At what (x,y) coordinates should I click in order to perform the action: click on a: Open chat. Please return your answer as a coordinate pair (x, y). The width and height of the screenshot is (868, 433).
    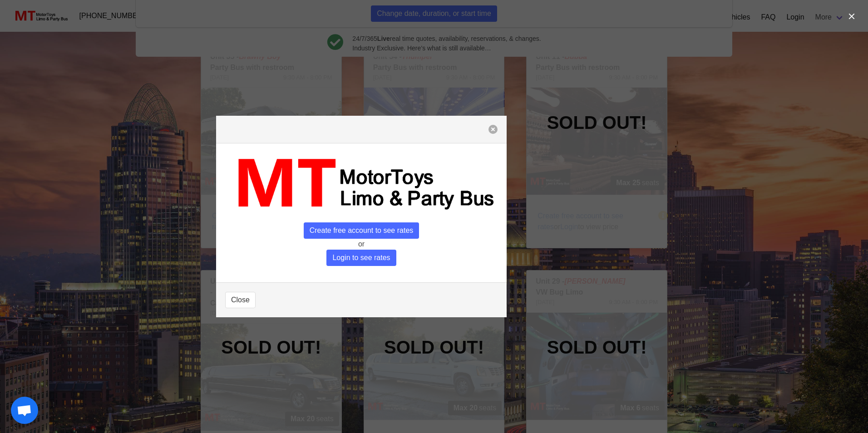
    Looking at the image, I should click on (25, 410).